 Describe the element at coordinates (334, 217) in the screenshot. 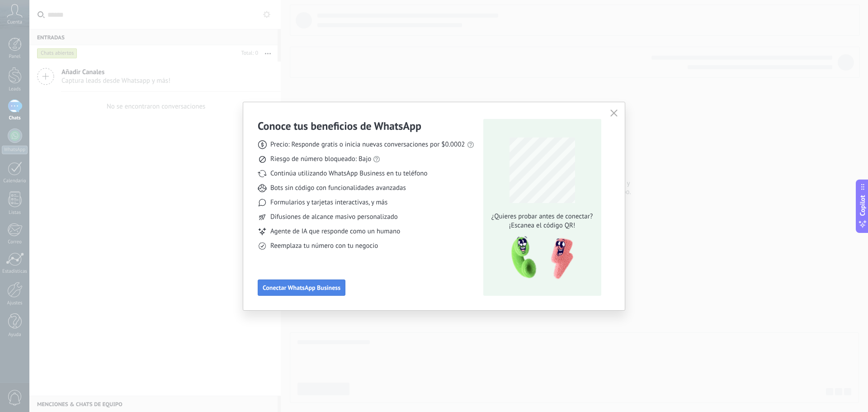

I see `span: Difusiones de alcance masivo personalizado` at that location.